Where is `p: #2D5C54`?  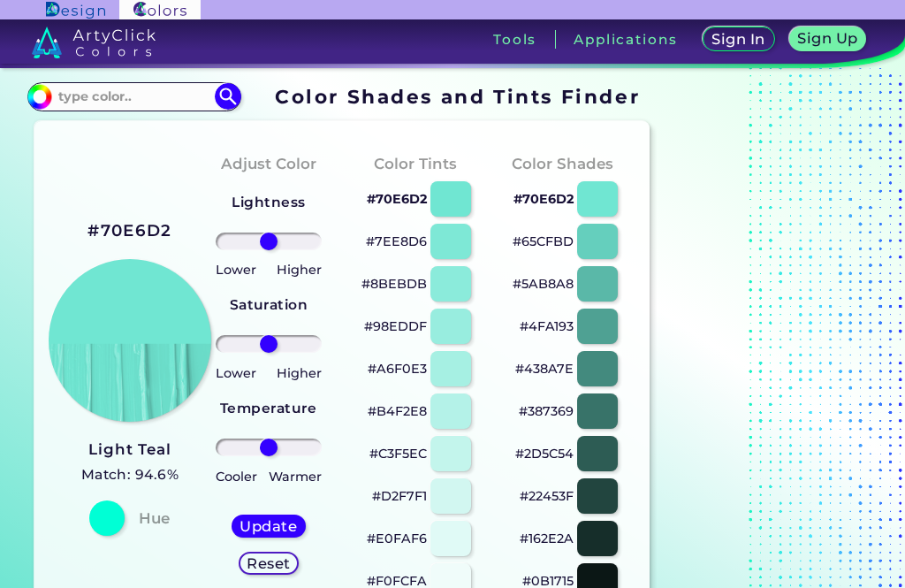 p: #2D5C54 is located at coordinates (545, 453).